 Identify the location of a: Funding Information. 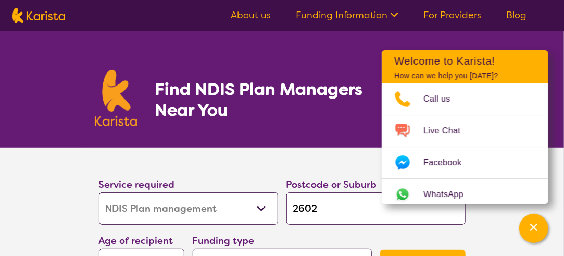
(347, 15).